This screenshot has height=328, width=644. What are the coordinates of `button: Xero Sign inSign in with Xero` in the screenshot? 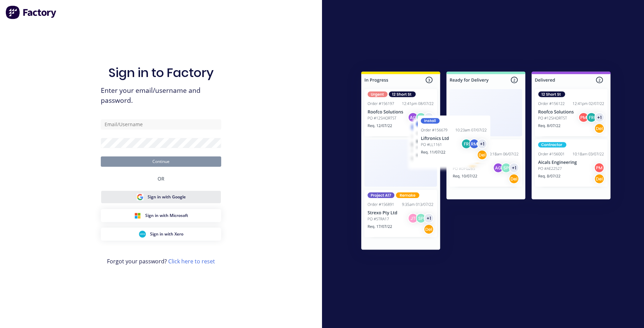 It's located at (161, 234).